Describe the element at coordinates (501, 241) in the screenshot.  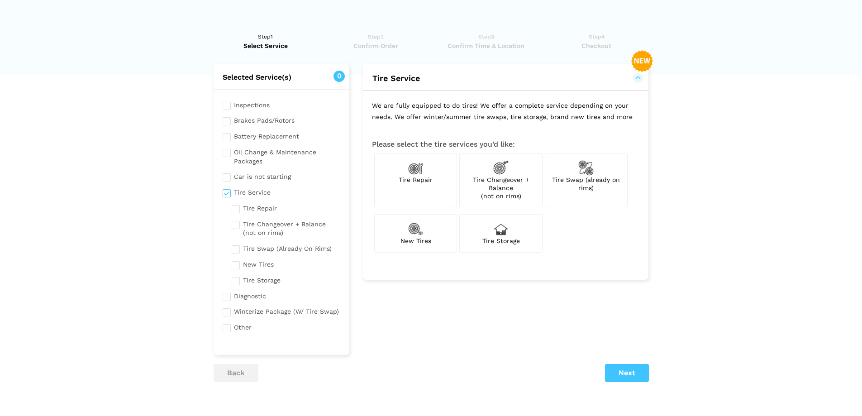
I see `span: Tire Storage` at that location.